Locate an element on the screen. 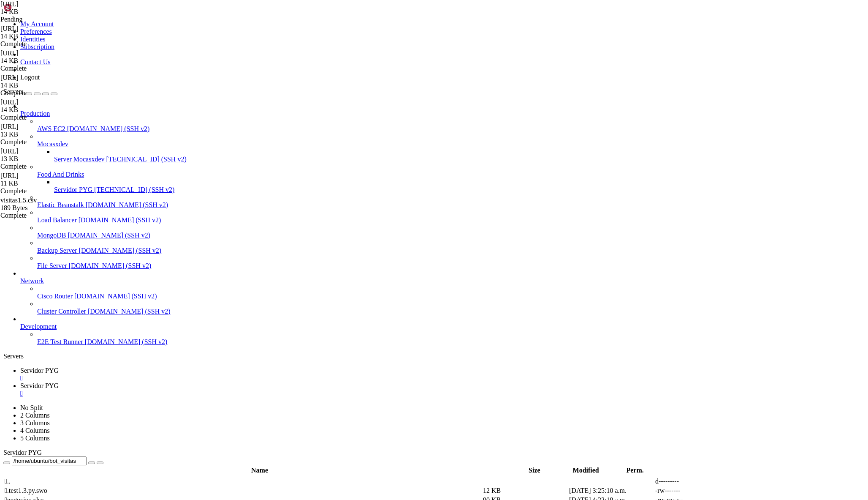  x-row: New release '24.04.3 LTS' available. is located at coordinates (380, 224).